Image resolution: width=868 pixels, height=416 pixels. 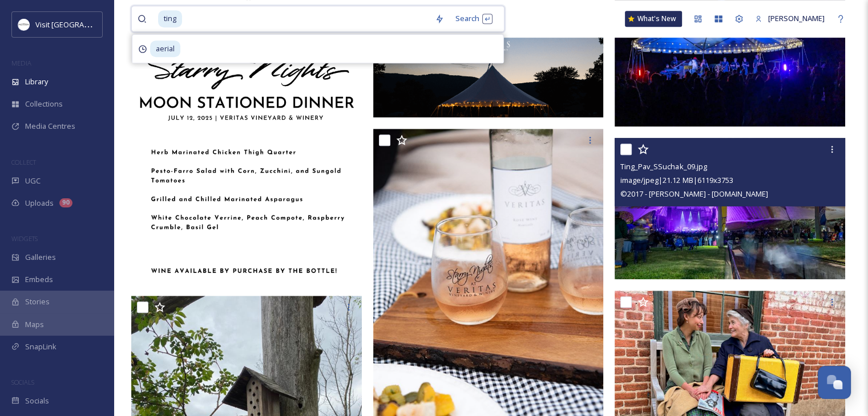 I want to click on span: COLLECT, so click(x=24, y=162).